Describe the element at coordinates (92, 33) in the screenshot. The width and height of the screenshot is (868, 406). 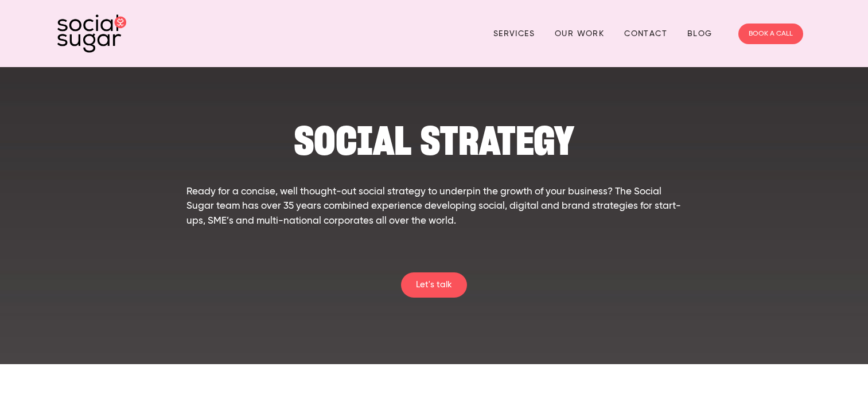
I see `img: SocialSugar` at that location.